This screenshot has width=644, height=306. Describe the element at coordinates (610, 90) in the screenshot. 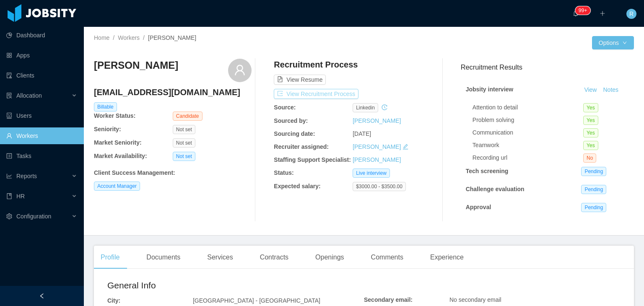

I see `button: Notes` at that location.